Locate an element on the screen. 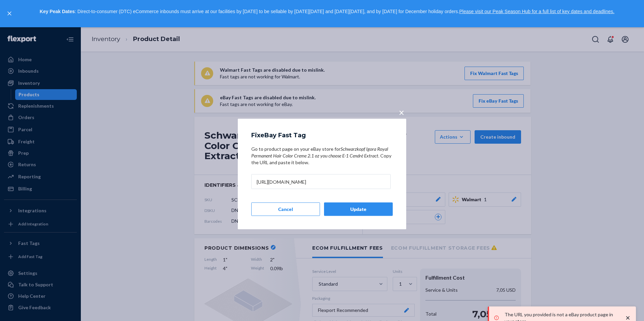  button: Cancel is located at coordinates (286, 210).